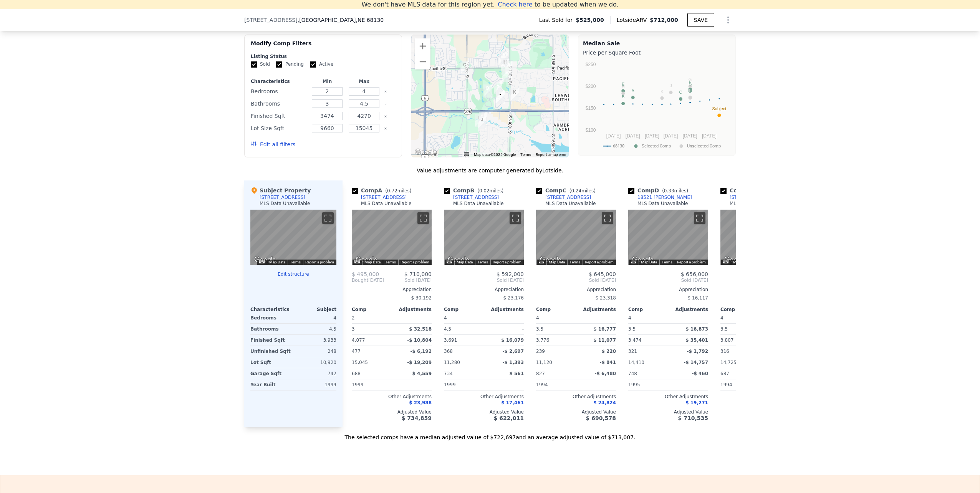  I want to click on span: $ 592,000, so click(510, 274).